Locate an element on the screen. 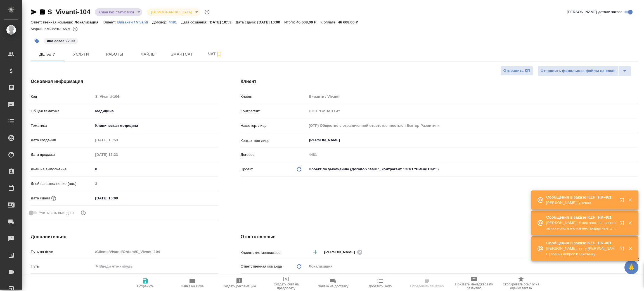  p: Клиент is located at coordinates (273, 97).